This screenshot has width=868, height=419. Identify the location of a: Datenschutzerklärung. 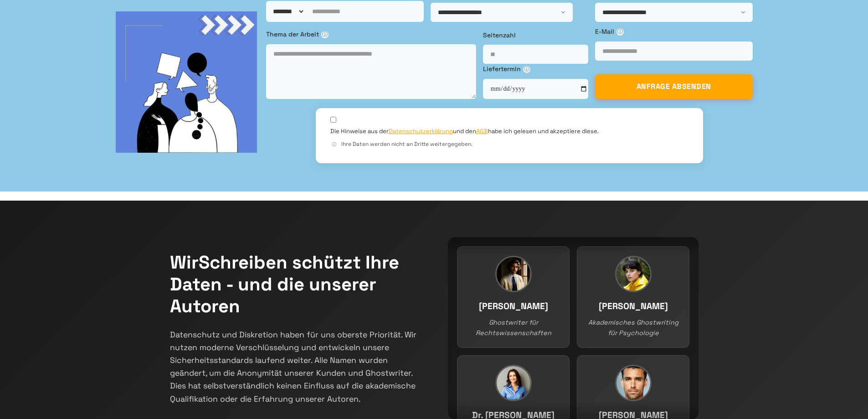
(421, 131).